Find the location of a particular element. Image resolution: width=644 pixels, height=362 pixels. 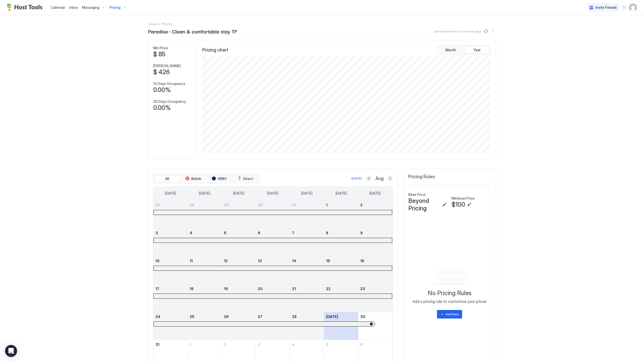

span: Calendar is located at coordinates (58, 7).